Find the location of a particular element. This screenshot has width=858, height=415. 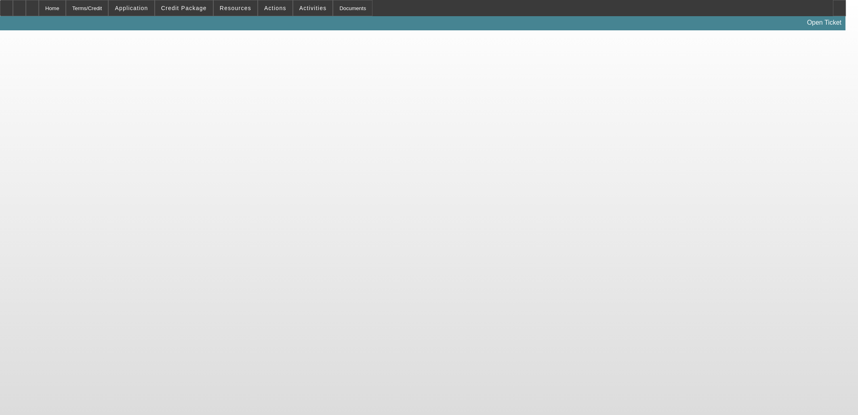

button: Credit Package is located at coordinates (184, 8).